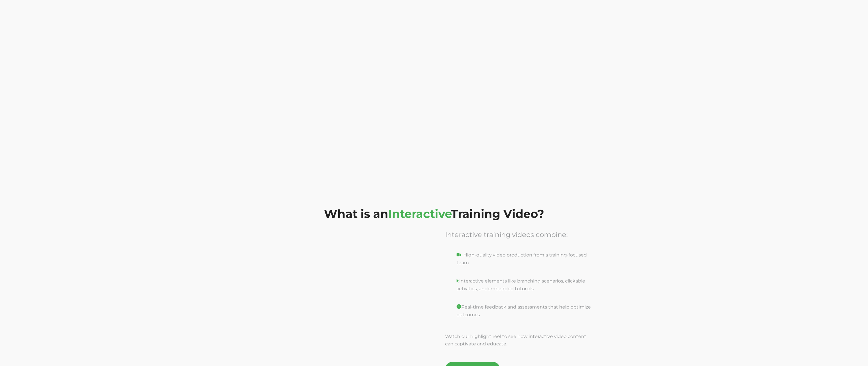 Image resolution: width=868 pixels, height=366 pixels. What do you see at coordinates (434, 214) in the screenshot?
I see `span: What is an Training Video?` at bounding box center [434, 214].